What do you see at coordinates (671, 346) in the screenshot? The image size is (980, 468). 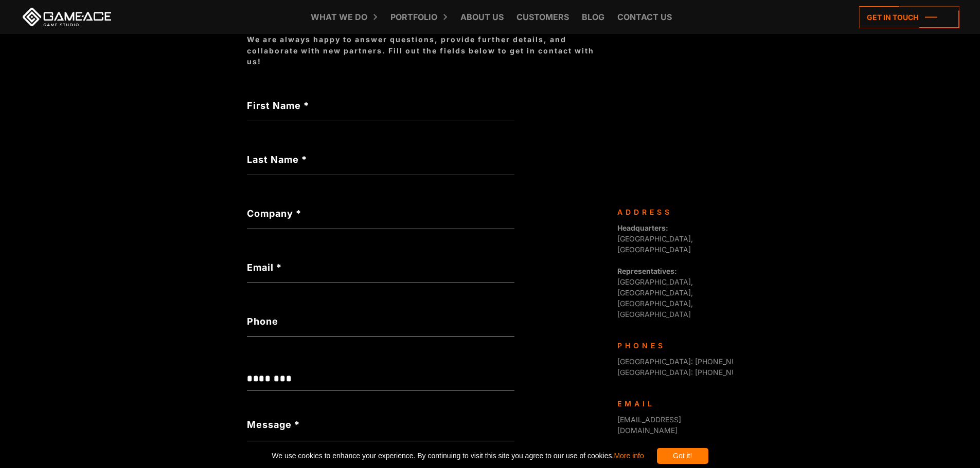 I see `div: Phones` at bounding box center [671, 346].